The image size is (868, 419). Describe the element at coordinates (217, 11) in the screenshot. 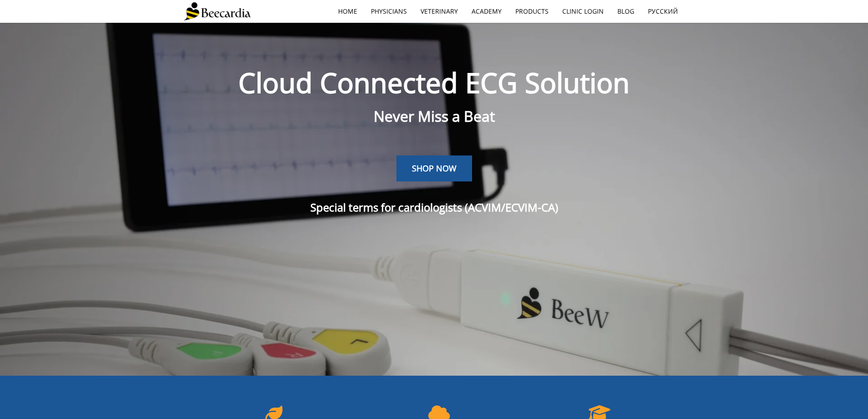

I see `a: Beecardia` at that location.